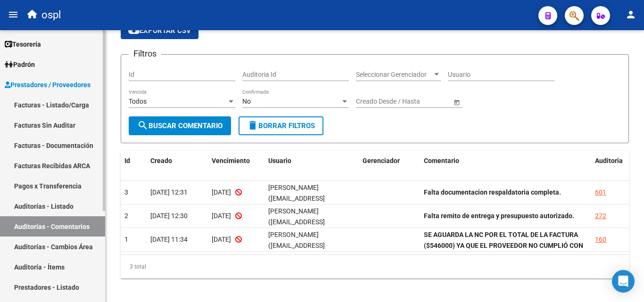 The height and width of the screenshot is (302, 644). I want to click on datatable-header-cell: Gerenciador, so click(389, 161).